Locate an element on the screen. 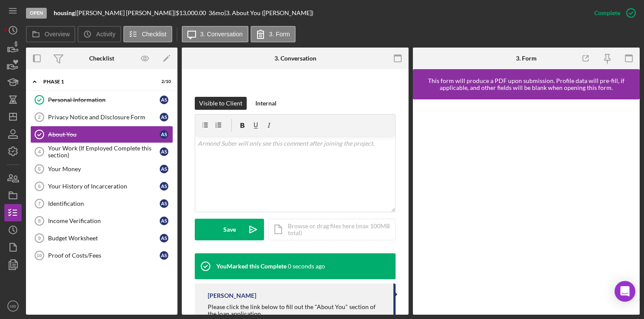  button: Visible to Client is located at coordinates (221, 103).